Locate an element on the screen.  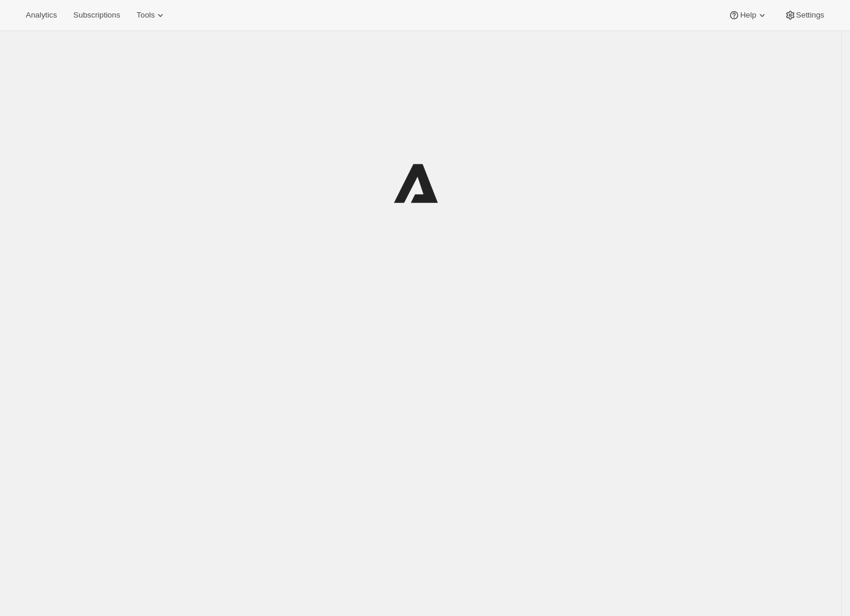
button: Subscriptions is located at coordinates (96, 15).